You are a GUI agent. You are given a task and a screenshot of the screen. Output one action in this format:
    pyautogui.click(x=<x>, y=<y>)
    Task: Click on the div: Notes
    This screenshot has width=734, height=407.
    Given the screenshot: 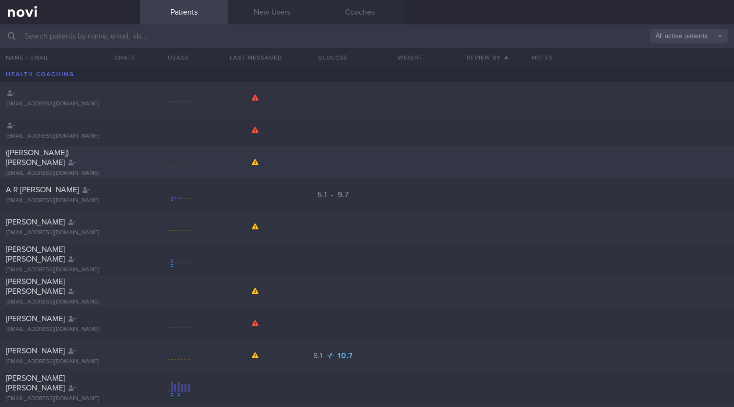 What is the action you would take?
    pyautogui.click(x=630, y=58)
    